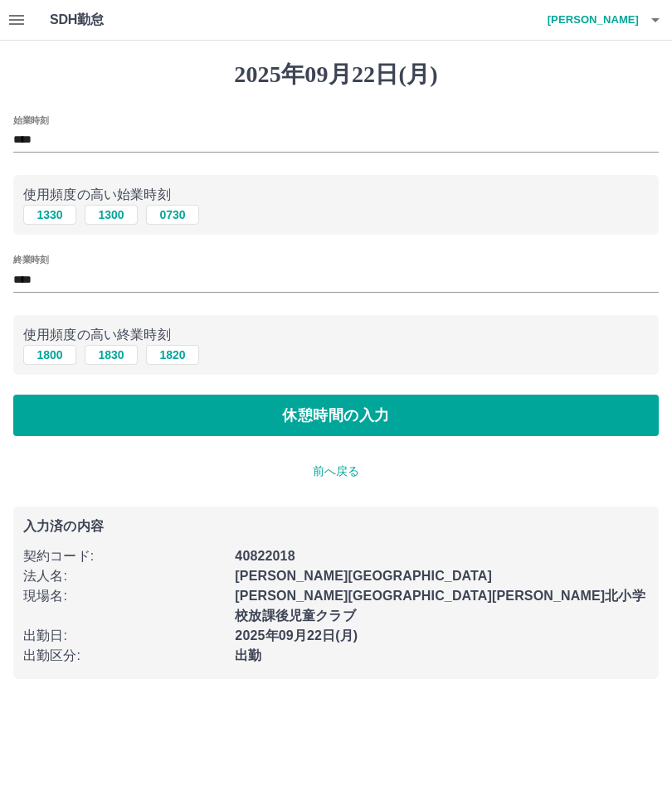 Image resolution: width=672 pixels, height=810 pixels. I want to click on label: 終業時刻, so click(31, 260).